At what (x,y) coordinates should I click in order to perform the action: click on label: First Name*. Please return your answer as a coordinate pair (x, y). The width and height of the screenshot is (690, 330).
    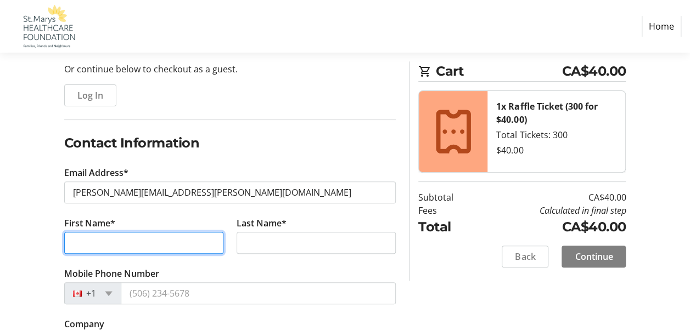
    Looking at the image, I should click on (89, 223).